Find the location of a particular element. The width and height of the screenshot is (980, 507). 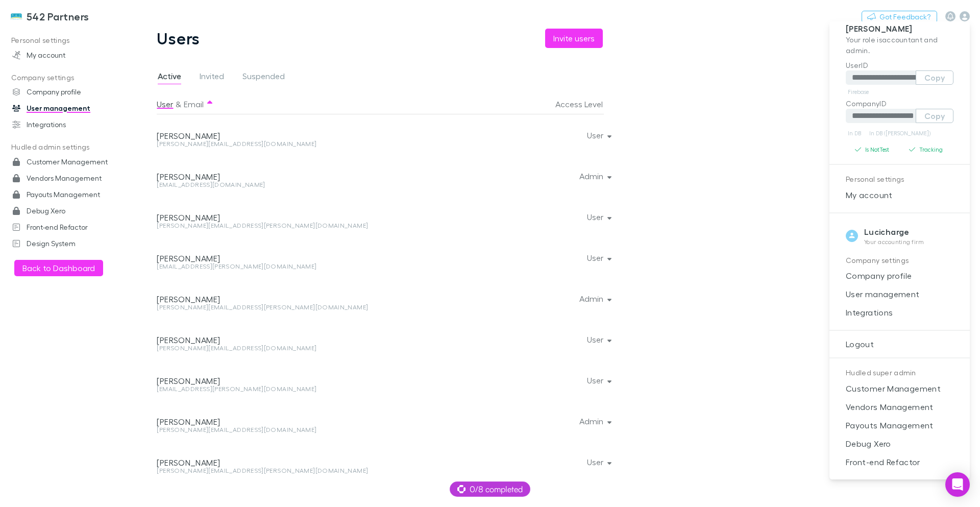

p: CompanyID is located at coordinates (899, 103).